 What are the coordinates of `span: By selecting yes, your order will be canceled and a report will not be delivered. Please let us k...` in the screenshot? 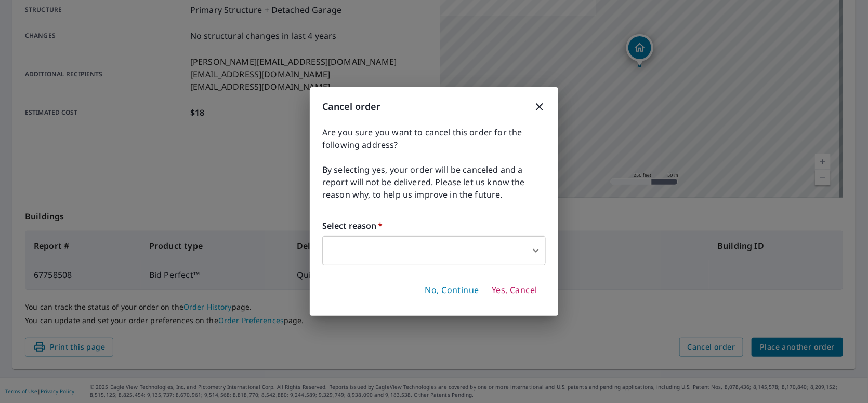 It's located at (434, 182).